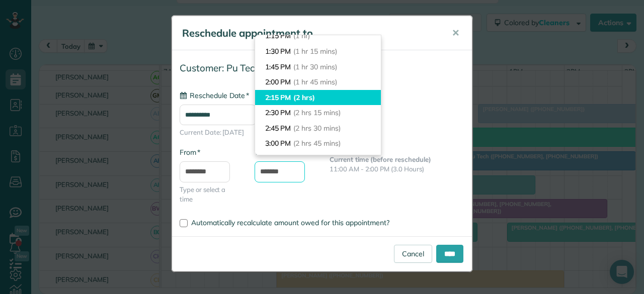  I want to click on li: 1:15 PM, so click(318, 36).